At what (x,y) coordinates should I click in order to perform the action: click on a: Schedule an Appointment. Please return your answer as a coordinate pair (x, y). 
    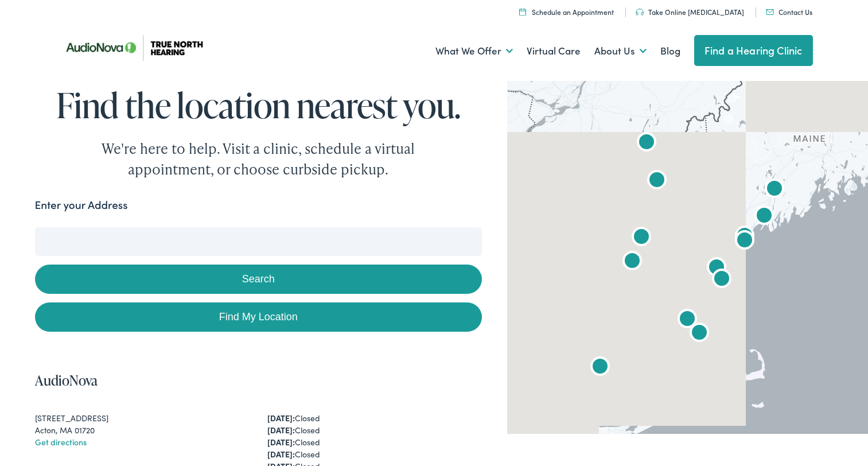
    Looking at the image, I should click on (566, 12).